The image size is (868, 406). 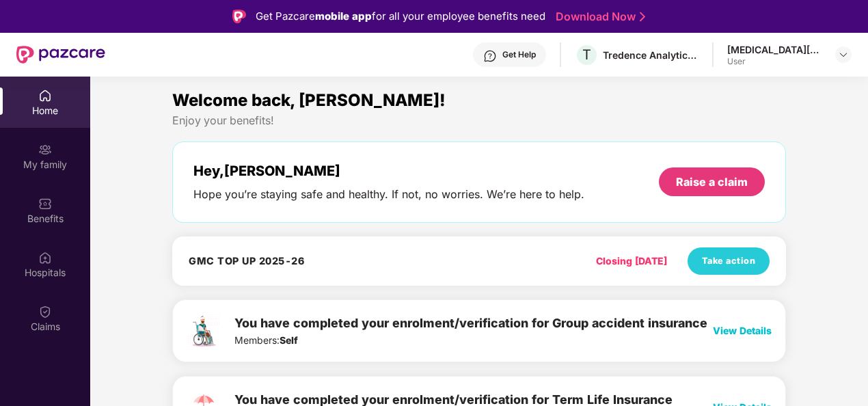 I want to click on img: Logo, so click(x=239, y=17).